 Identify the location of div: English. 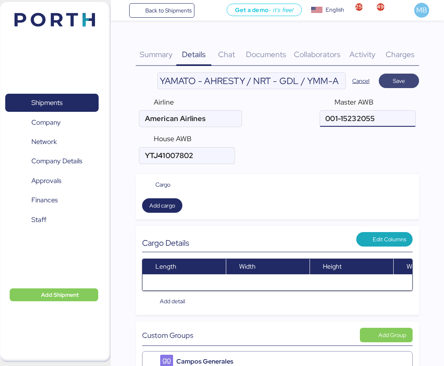
(335, 10).